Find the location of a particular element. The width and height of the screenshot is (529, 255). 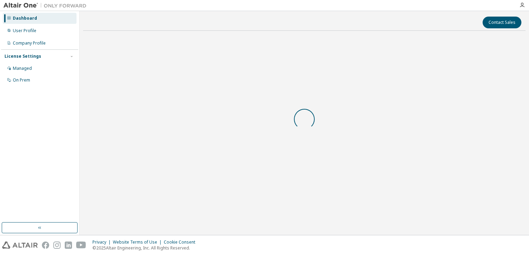

div: License Settings is located at coordinates (23, 56).